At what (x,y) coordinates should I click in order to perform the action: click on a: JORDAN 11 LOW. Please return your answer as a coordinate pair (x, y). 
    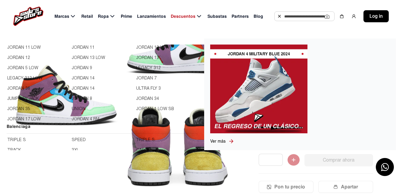
    Looking at the image, I should click on (38, 48).